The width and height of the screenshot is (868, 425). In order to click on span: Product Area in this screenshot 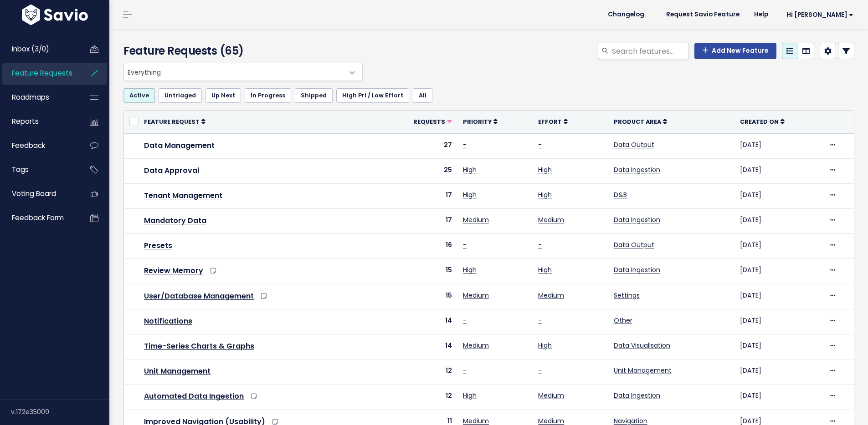, I will do `click(637, 121)`.